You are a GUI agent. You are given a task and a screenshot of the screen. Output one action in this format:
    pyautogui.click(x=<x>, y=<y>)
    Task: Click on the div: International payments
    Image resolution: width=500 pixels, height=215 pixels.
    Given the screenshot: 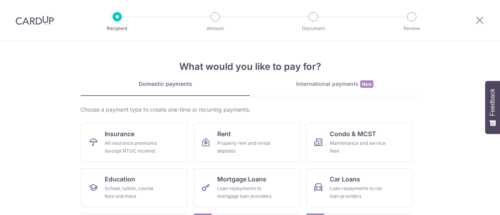 What is the action you would take?
    pyautogui.click(x=335, y=84)
    